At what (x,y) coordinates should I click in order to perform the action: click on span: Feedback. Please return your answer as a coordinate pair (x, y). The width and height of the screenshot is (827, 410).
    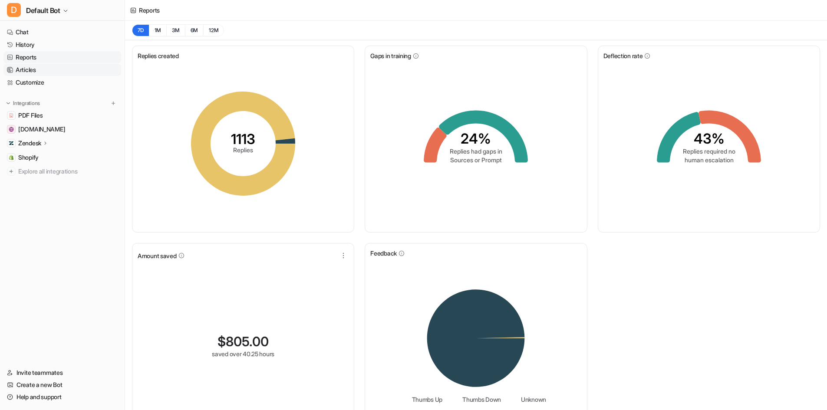
    Looking at the image, I should click on (383, 253).